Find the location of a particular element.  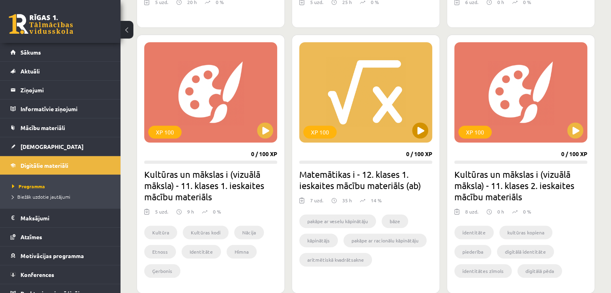

a: Ziņojumi is located at coordinates (60, 90).